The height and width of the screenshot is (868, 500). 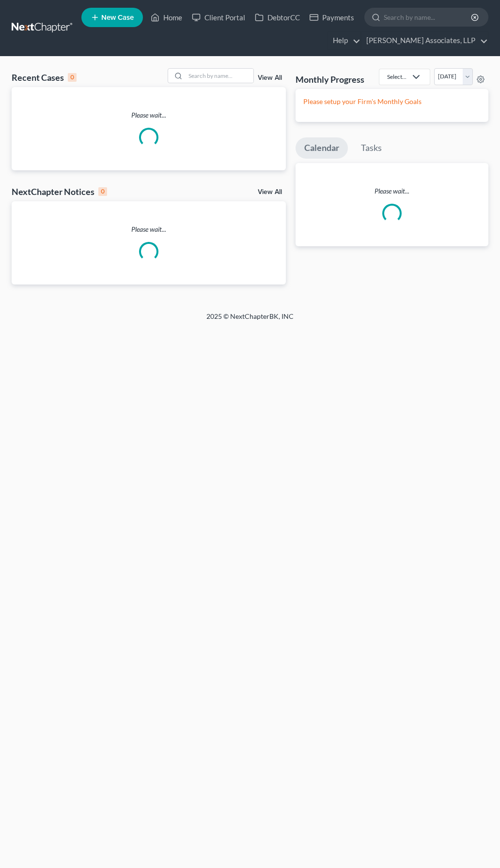 What do you see at coordinates (330, 79) in the screenshot?
I see `h3: Monthly Progress` at bounding box center [330, 79].